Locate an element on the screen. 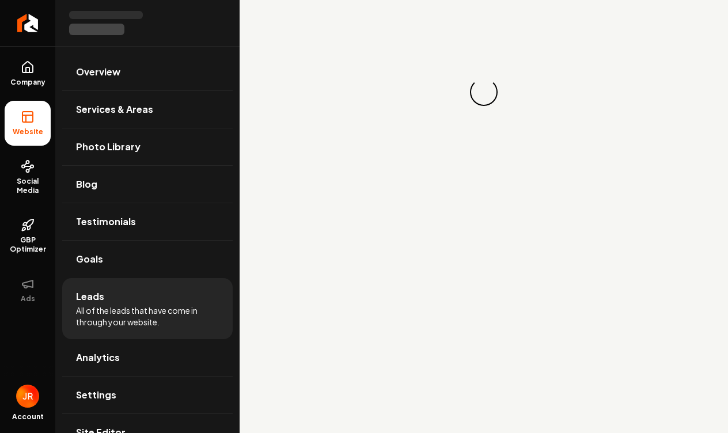  span: Ads is located at coordinates (28, 299).